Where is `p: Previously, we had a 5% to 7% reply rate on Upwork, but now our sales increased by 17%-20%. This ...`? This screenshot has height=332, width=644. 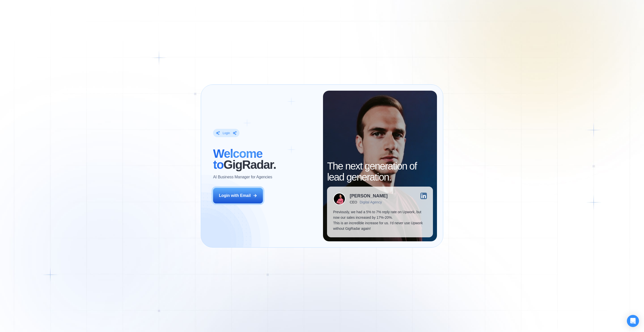
p: Previously, we had a 5% to 7% reply rate on Upwork, but now our sales increased by 17%-20%. This ... is located at coordinates (380, 220).